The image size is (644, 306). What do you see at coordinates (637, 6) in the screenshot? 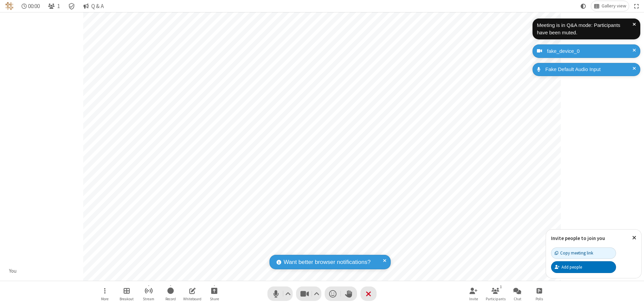
I see `button: Fullscreen` at bounding box center [637, 6].